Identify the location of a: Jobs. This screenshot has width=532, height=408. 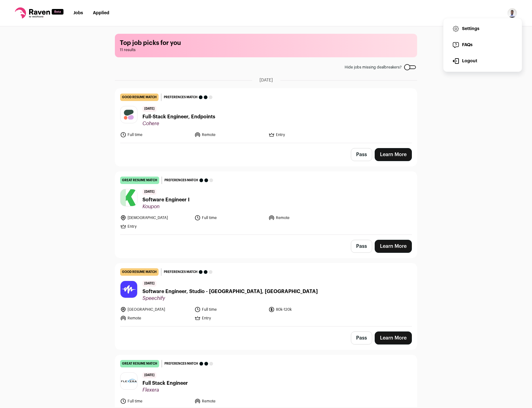
(78, 13).